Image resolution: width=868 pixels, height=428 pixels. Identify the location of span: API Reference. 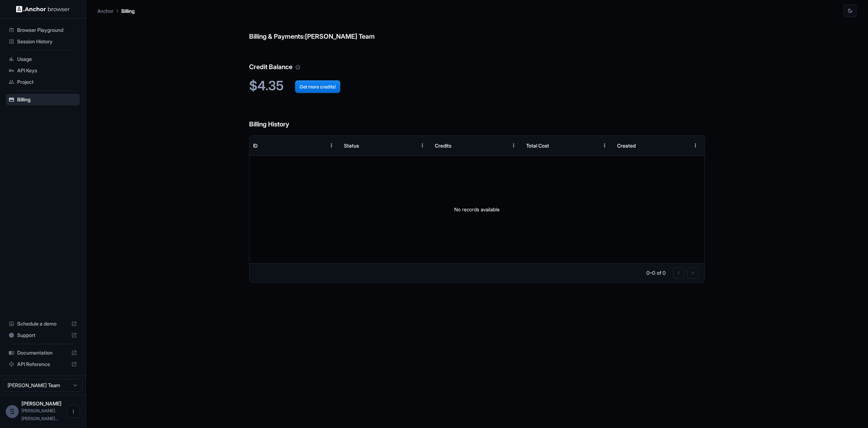
(42, 364).